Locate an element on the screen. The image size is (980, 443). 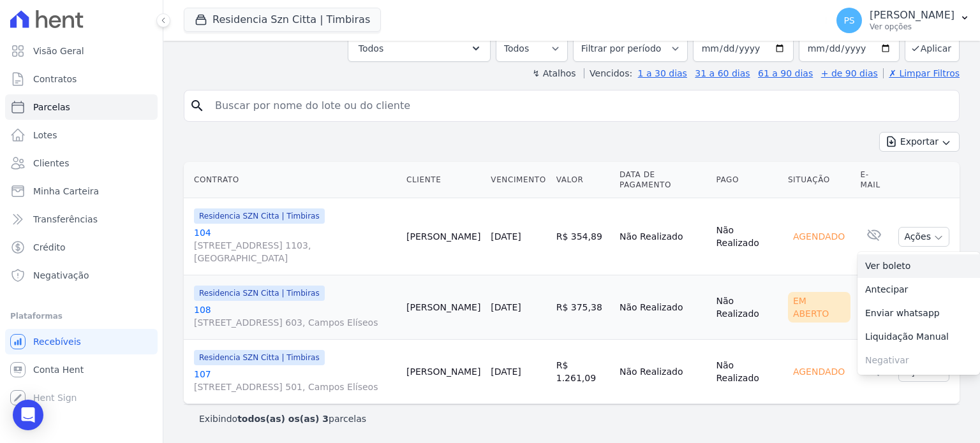
div: Plataformas is located at coordinates (81, 316).